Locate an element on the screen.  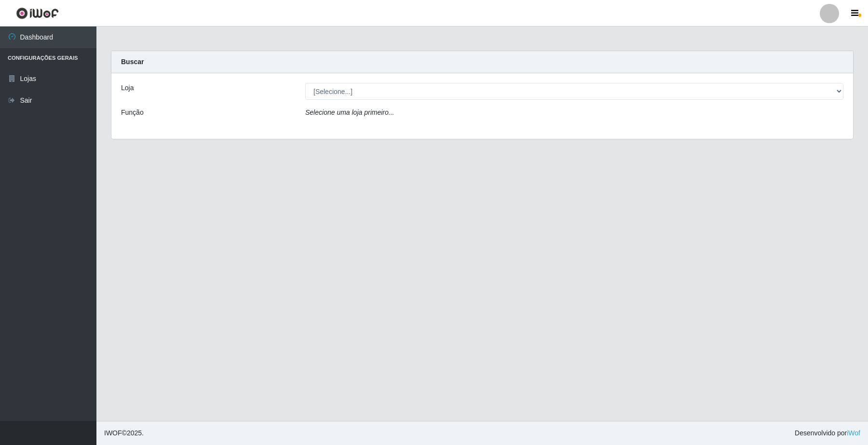
span: Desenvolvido por is located at coordinates (828, 433).